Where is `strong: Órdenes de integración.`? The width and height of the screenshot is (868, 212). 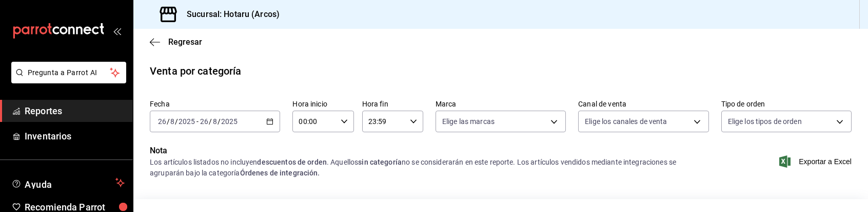
strong: Órdenes de integración. is located at coordinates (280, 173).